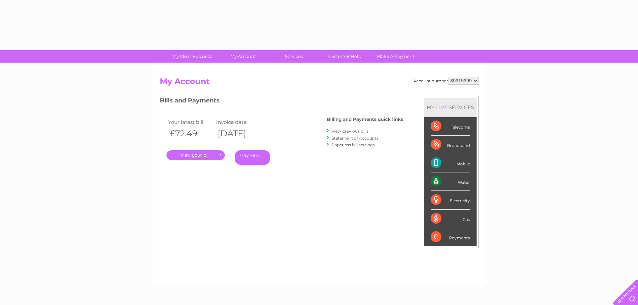  Describe the element at coordinates (450, 126) in the screenshot. I see `div: Telecoms` at that location.